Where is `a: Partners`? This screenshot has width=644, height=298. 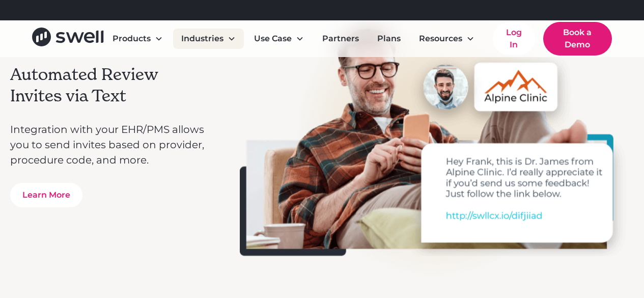
a: Partners is located at coordinates (341, 39).